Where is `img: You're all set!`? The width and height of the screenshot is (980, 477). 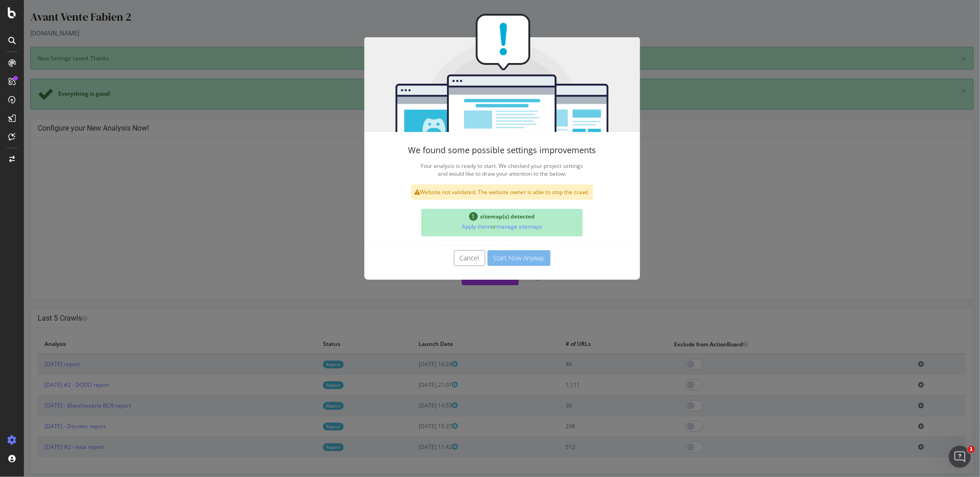
img: You're all set! is located at coordinates (478, 72).